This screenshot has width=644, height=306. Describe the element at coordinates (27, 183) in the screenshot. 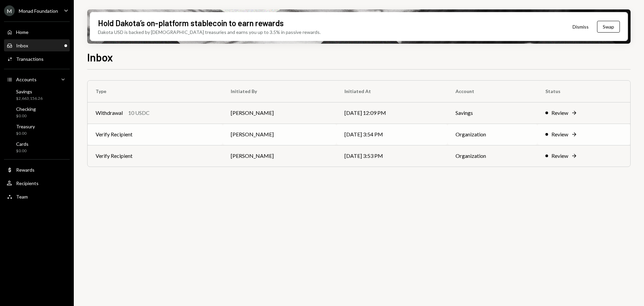

I see `div: Recipients` at that location.